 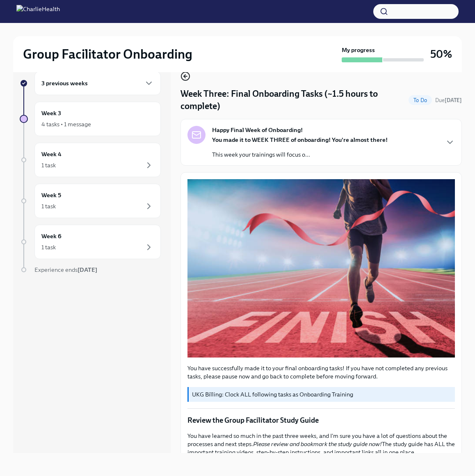 What do you see at coordinates (300, 155) in the screenshot?
I see `p: This week your trainings will focus o...` at bounding box center [300, 155].